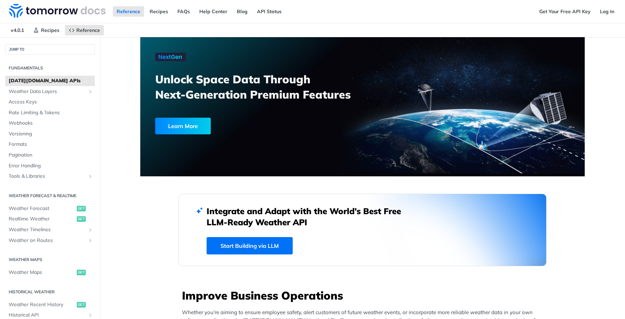  I want to click on a: Realtime Weatherget, so click(50, 219).